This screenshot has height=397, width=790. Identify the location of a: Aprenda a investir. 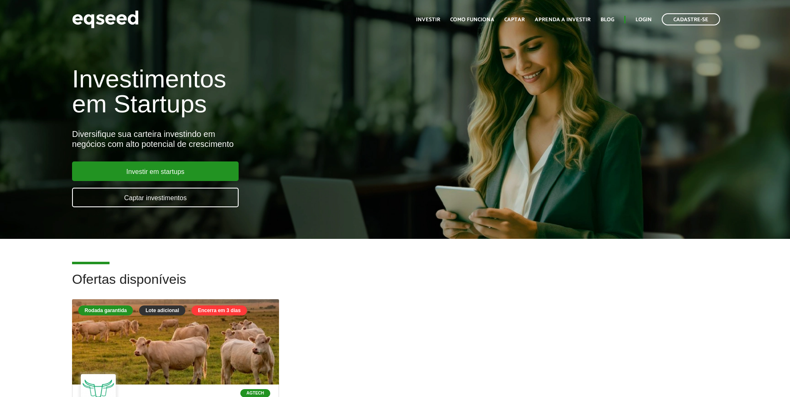
(563, 20).